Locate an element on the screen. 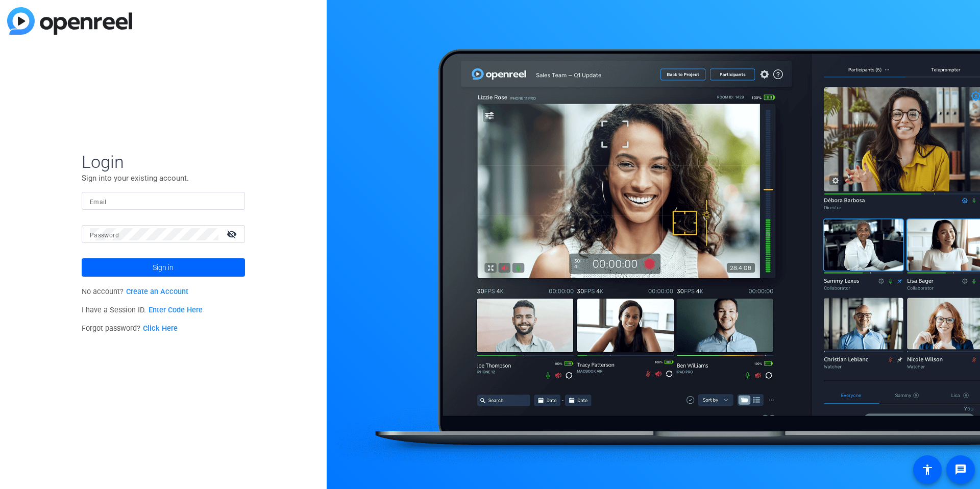 The width and height of the screenshot is (980, 489). p: Sign into your existing account. is located at coordinates (163, 178).